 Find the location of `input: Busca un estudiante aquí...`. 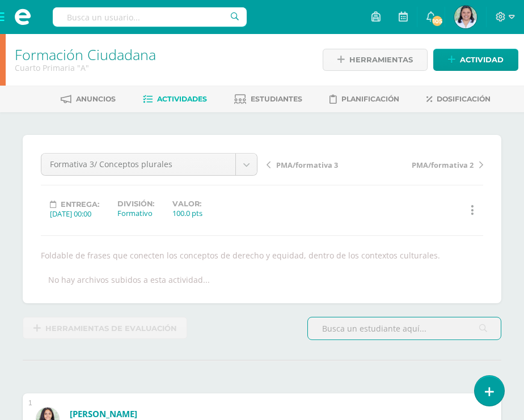

input: Busca un estudiante aquí... is located at coordinates (404, 328).